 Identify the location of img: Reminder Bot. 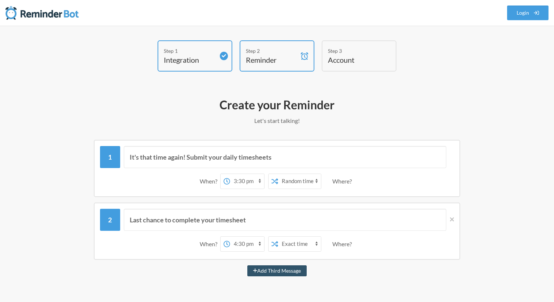
(42, 13).